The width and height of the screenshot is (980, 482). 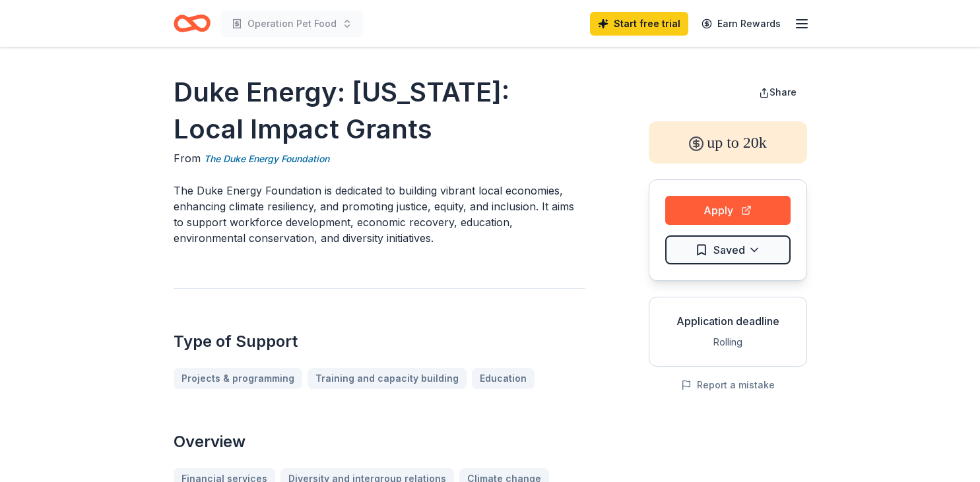 What do you see at coordinates (639, 23) in the screenshot?
I see `a: Start free trial` at bounding box center [639, 23].